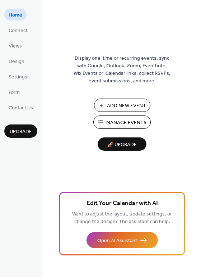  I want to click on button: Add New Event, so click(122, 105).